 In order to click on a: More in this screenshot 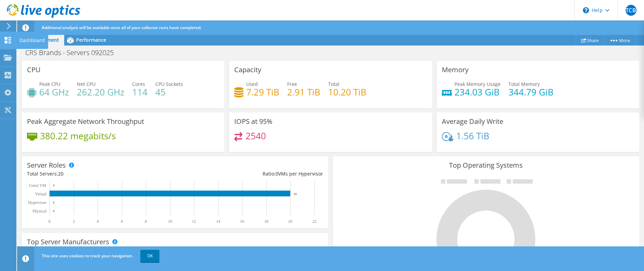, I will do `click(619, 40)`.